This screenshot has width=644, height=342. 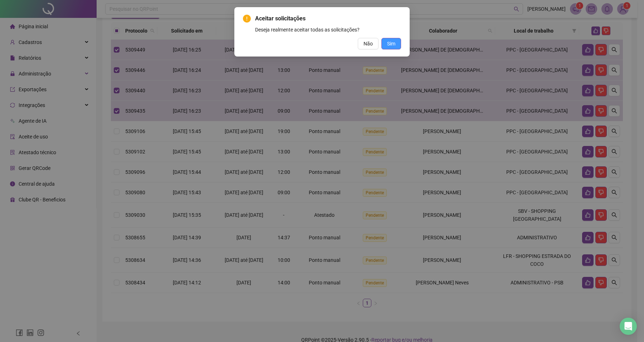 What do you see at coordinates (368, 44) in the screenshot?
I see `button: Não` at bounding box center [368, 44].